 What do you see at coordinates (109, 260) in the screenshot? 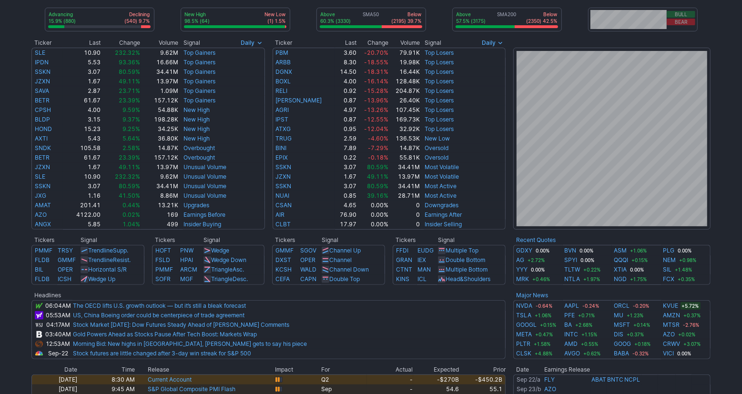
I see `a: TrendlineResist.` at bounding box center [109, 260].